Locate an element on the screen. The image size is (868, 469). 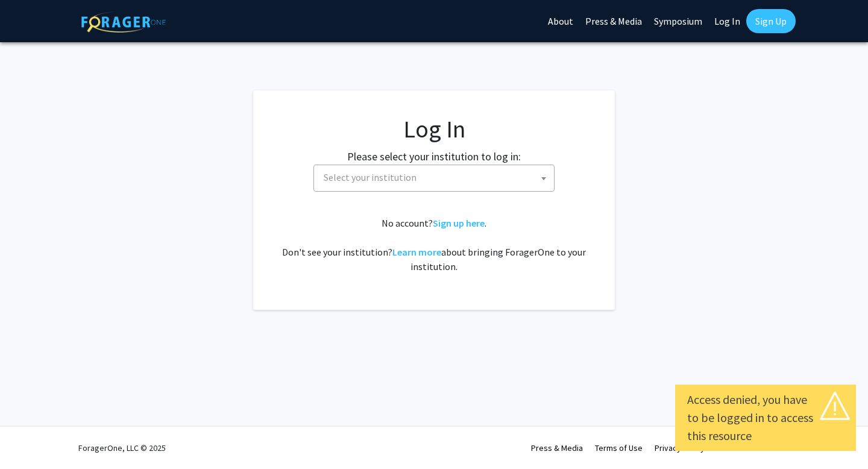
a: Privacy Policy is located at coordinates (679, 448).